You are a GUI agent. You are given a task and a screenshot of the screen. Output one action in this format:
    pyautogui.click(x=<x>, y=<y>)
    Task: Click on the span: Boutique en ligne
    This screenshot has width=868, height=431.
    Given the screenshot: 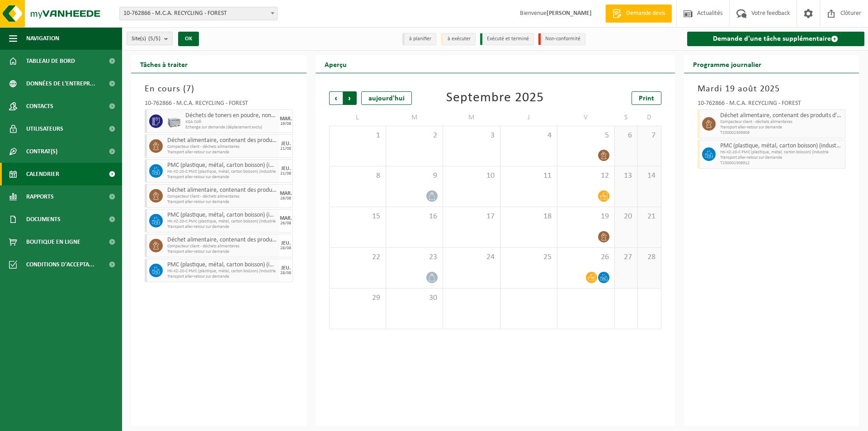 What is the action you would take?
    pyautogui.click(x=54, y=242)
    